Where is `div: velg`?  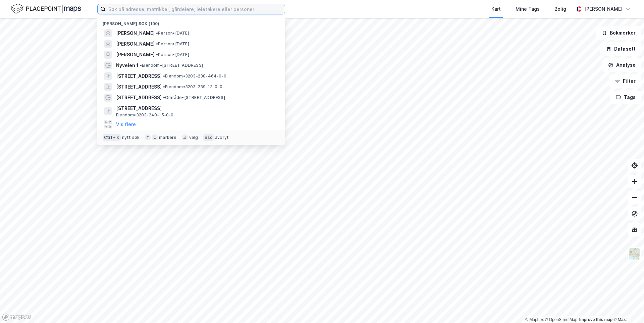 div: velg is located at coordinates (194, 137).